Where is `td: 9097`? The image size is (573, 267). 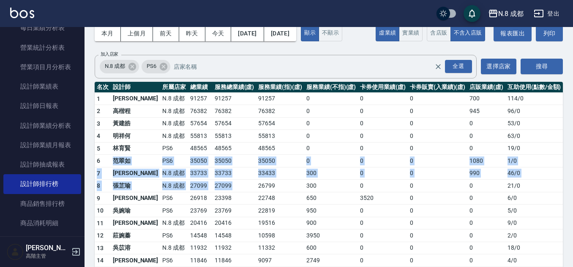 td: 9097 is located at coordinates (280, 261).